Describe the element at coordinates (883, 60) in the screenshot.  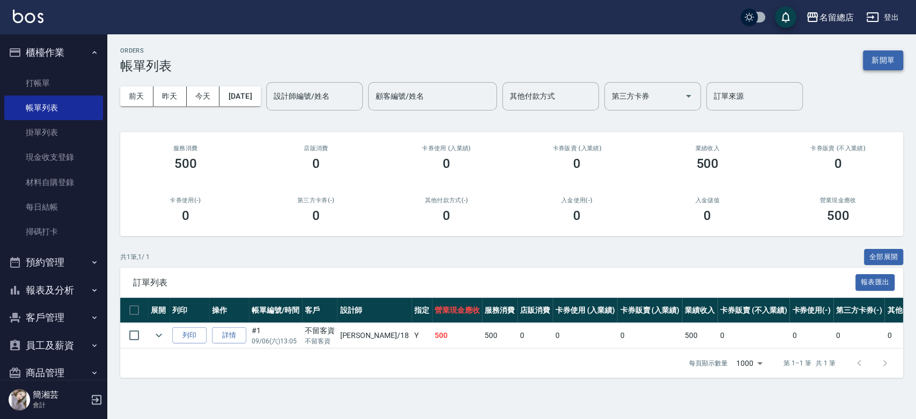
I see `button: 新開單` at that location.